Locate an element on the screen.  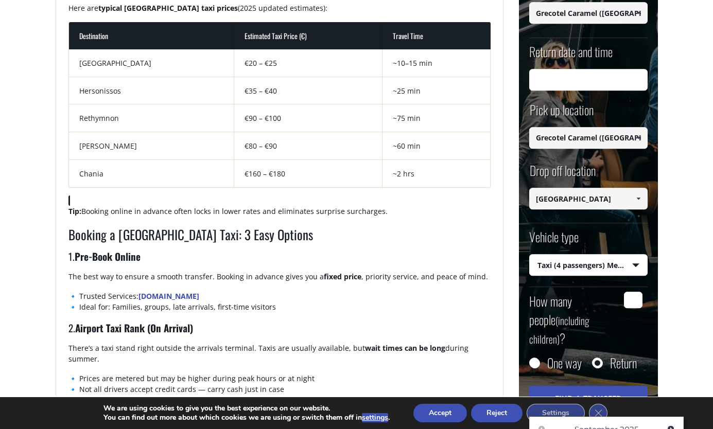
p: We are using cookies to give you the best experience on our website. is located at coordinates (247, 409).